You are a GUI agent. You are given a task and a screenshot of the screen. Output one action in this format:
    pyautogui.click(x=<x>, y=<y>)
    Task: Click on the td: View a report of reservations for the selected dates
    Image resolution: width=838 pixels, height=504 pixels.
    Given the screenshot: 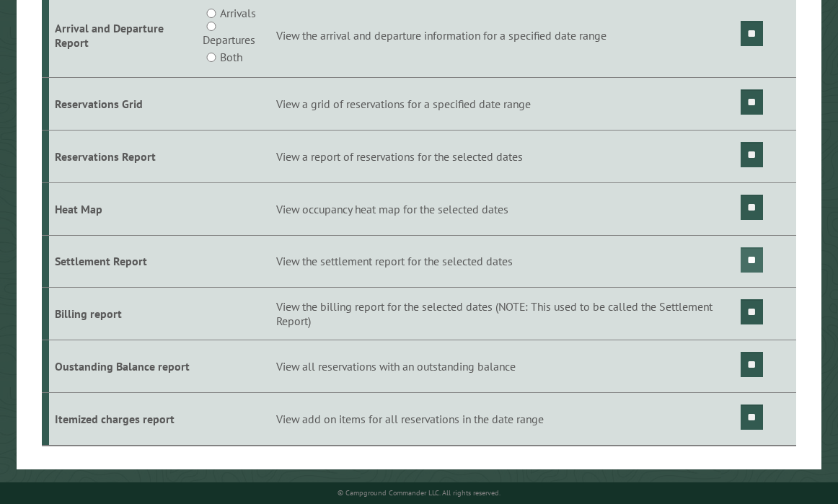 What is the action you would take?
    pyautogui.click(x=506, y=155)
    